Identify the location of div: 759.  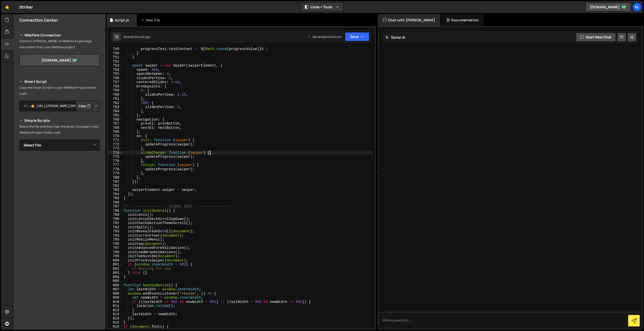
(115, 90).